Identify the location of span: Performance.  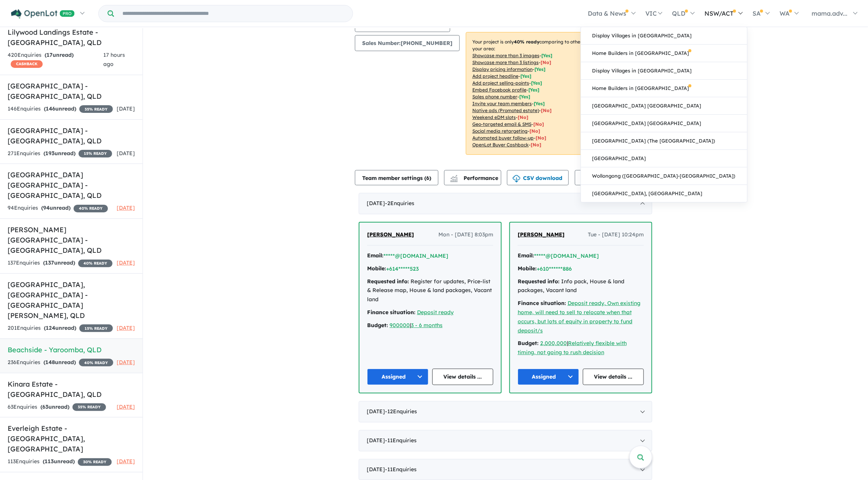
(474, 178).